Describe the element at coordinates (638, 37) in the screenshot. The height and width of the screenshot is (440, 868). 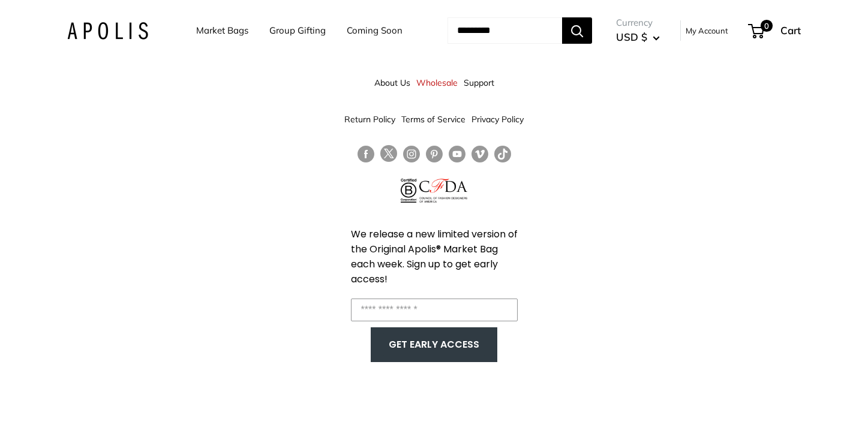
I see `button: USD $` at that location.